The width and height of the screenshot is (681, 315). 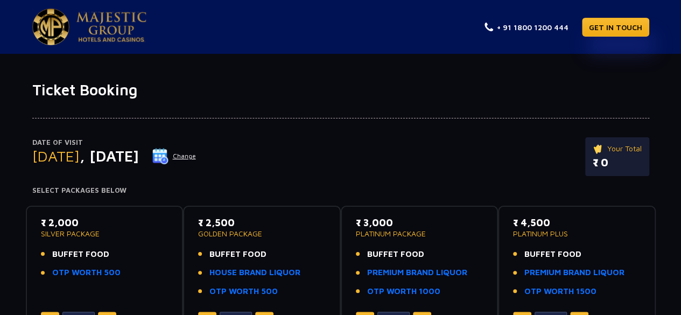 I want to click on p: ₹ 0, so click(x=617, y=163).